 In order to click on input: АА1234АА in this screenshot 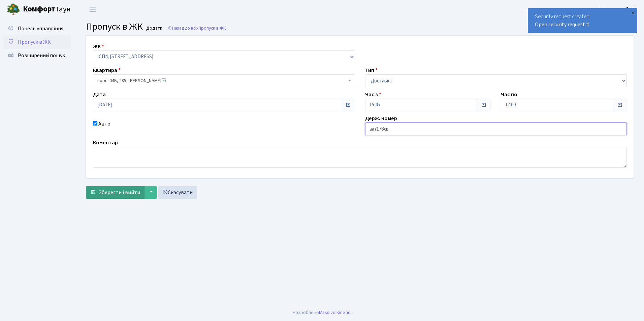, I will do `click(496, 129)`.